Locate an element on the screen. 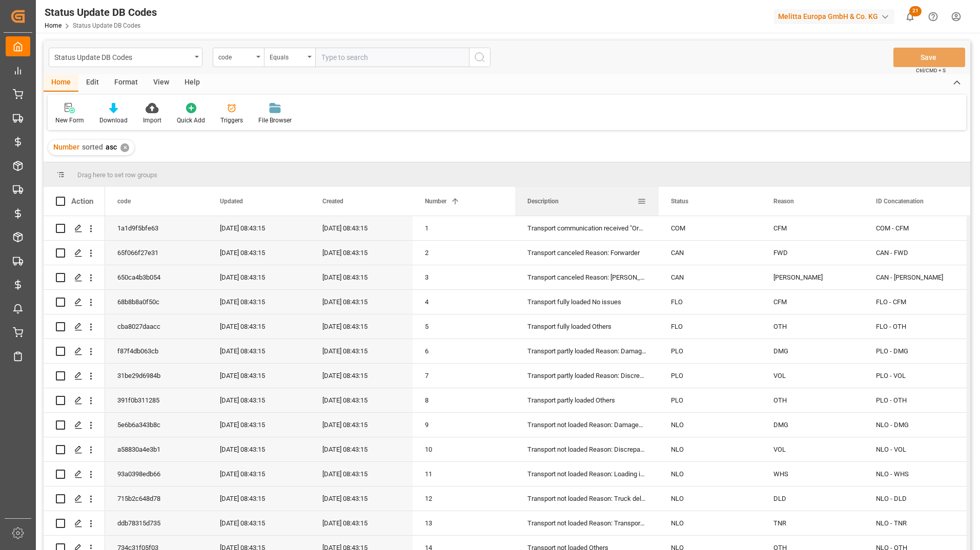 The width and height of the screenshot is (980, 550). div: TNR is located at coordinates (812, 523).